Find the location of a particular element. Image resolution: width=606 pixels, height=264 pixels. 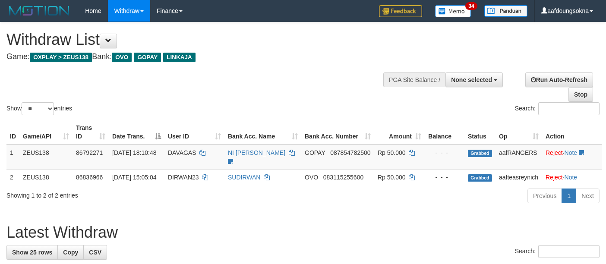

button: None selected is located at coordinates (474, 80).